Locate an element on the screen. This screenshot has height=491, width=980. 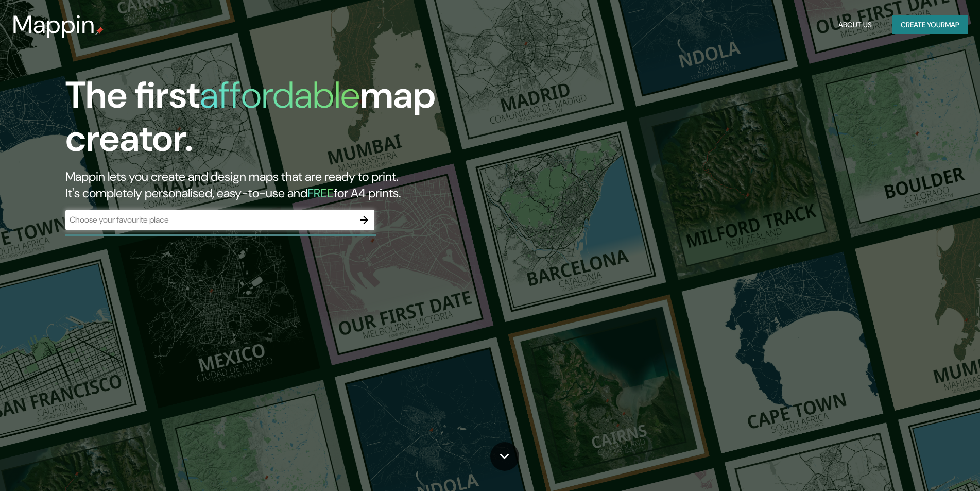
h1: affordable is located at coordinates (280, 95).